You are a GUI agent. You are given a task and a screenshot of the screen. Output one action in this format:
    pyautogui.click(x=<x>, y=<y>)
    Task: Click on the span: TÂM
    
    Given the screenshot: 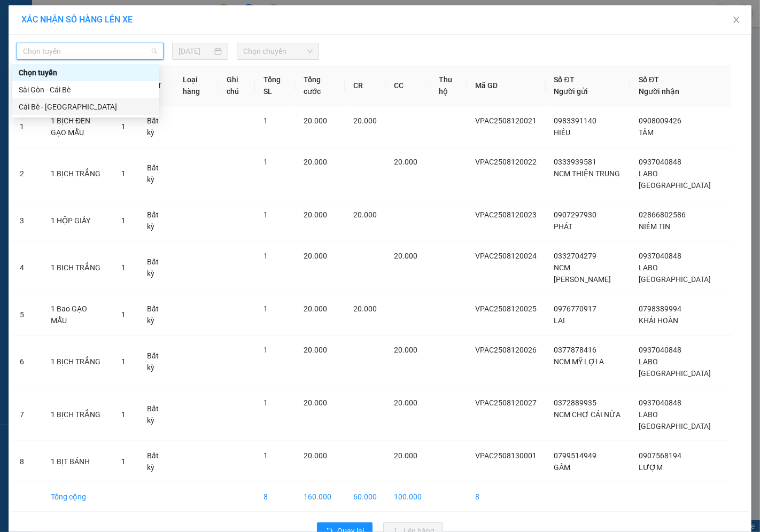 What is the action you would take?
    pyautogui.click(x=646, y=133)
    